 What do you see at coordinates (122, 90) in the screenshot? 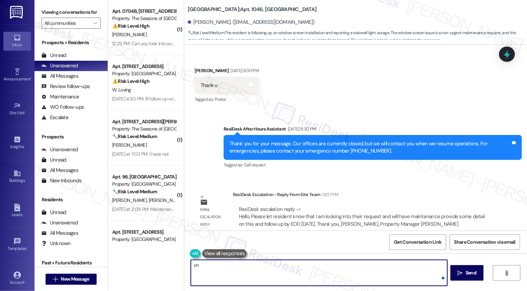
I see `span: W. Loving` at bounding box center [122, 90].